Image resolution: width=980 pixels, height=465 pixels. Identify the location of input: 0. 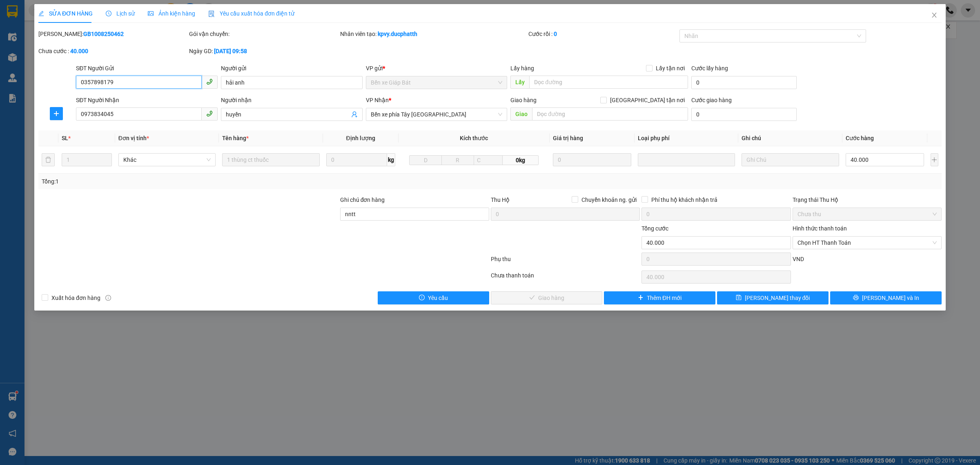
(592, 160).